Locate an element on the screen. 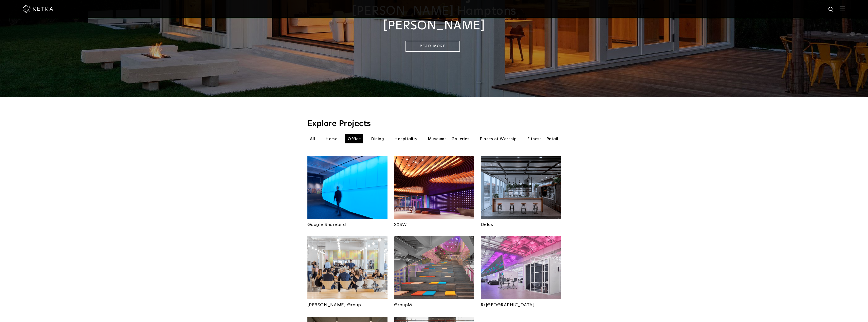 Image resolution: width=868 pixels, height=322 pixels. img: New-Project-Page-hero-(3x)_0015_Group-M-NYC-2018-(74) is located at coordinates (434, 268).